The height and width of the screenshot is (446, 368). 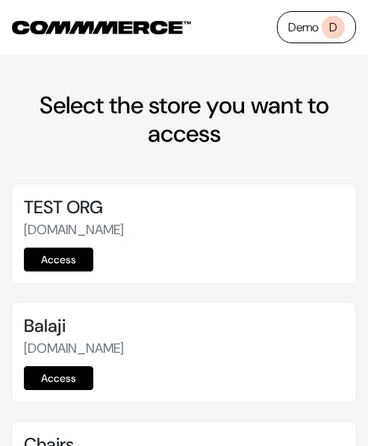 I want to click on span: D, so click(x=333, y=27).